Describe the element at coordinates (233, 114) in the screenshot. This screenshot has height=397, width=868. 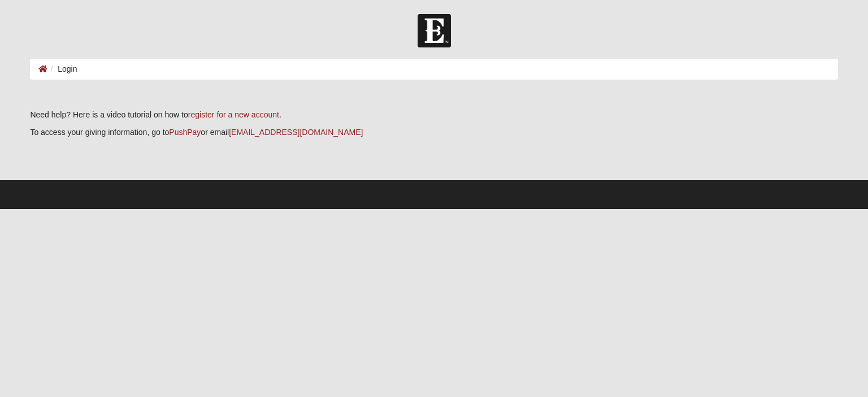
I see `a: register for a new account` at that location.